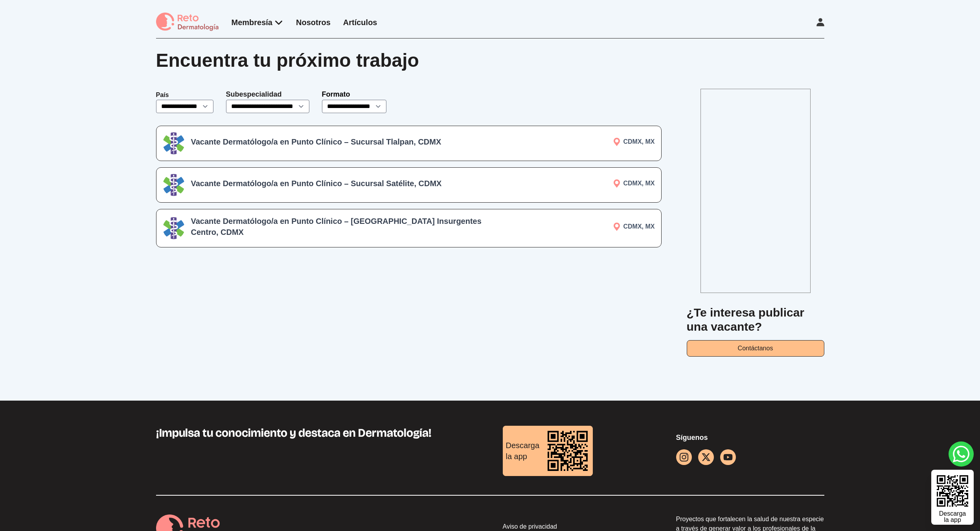  What do you see at coordinates (756, 348) in the screenshot?
I see `button: Contáctanos` at bounding box center [756, 348].